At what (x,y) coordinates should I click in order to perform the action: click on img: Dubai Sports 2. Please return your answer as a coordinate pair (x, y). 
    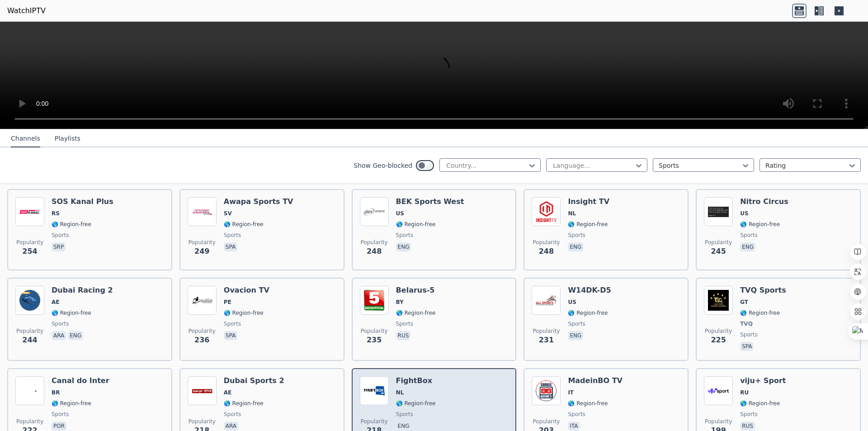
    Looking at the image, I should click on (202, 391).